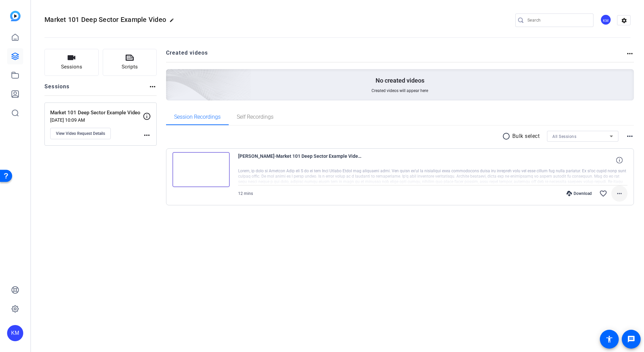  I want to click on mat-icon: favorite_border, so click(603, 194).